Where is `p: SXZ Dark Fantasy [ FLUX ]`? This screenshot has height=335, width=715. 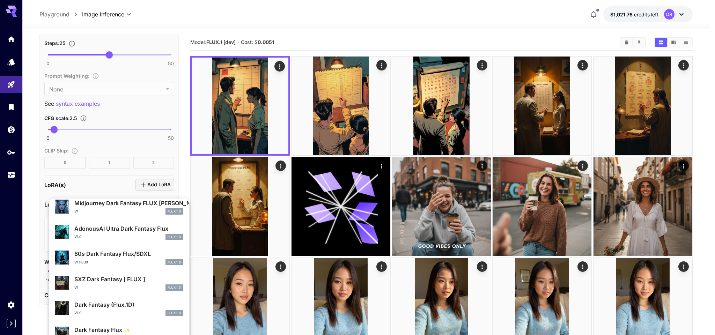 p: SXZ Dark Fantasy [ FLUX ] is located at coordinates (129, 279).